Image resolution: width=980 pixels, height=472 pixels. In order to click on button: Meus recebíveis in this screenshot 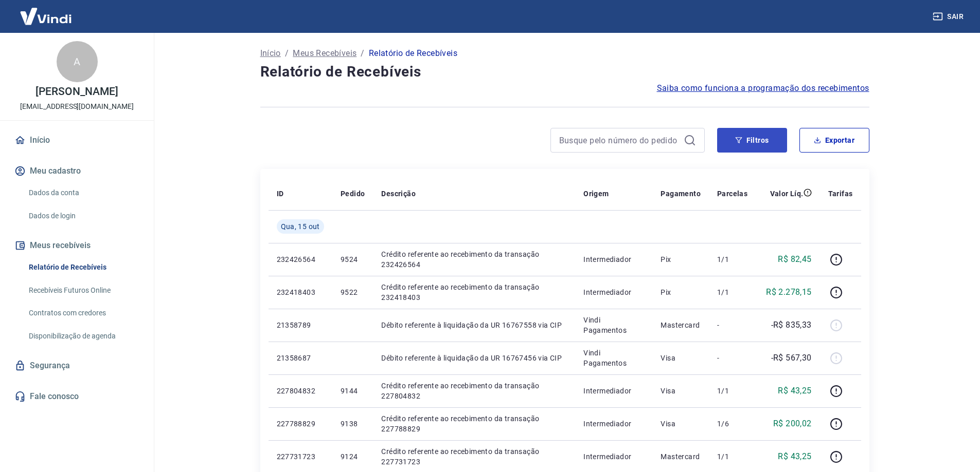, I will do `click(76, 246)`.